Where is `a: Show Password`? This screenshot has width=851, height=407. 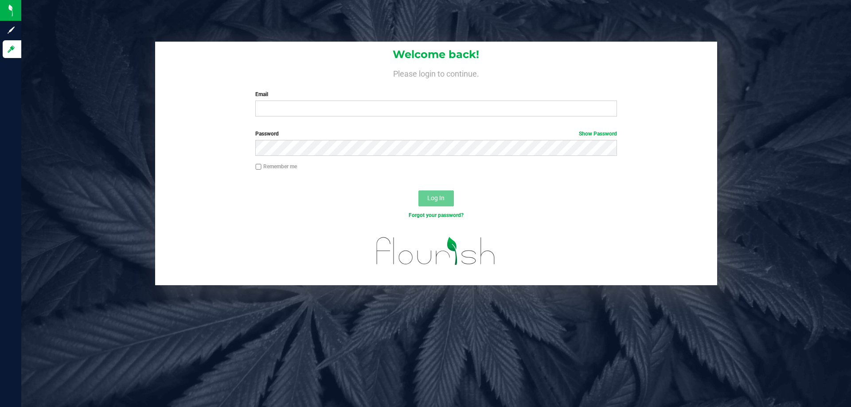
a: Show Password is located at coordinates (598, 134).